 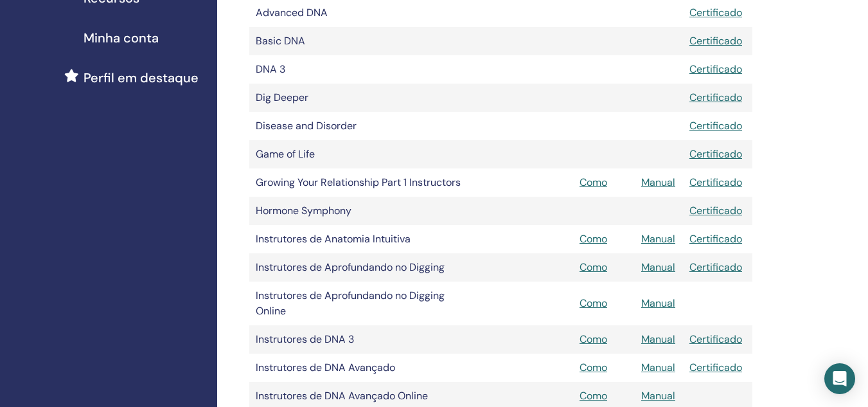 I want to click on td: Basic DNA, so click(x=365, y=41).